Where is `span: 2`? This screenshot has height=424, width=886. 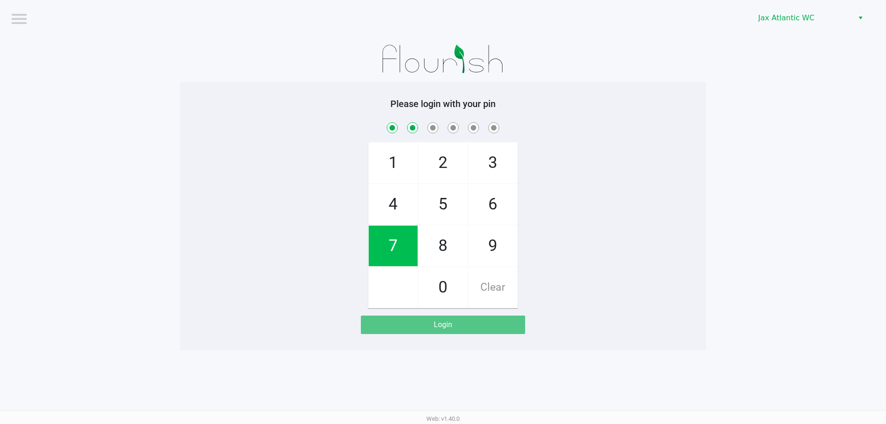 span: 2 is located at coordinates (443, 163).